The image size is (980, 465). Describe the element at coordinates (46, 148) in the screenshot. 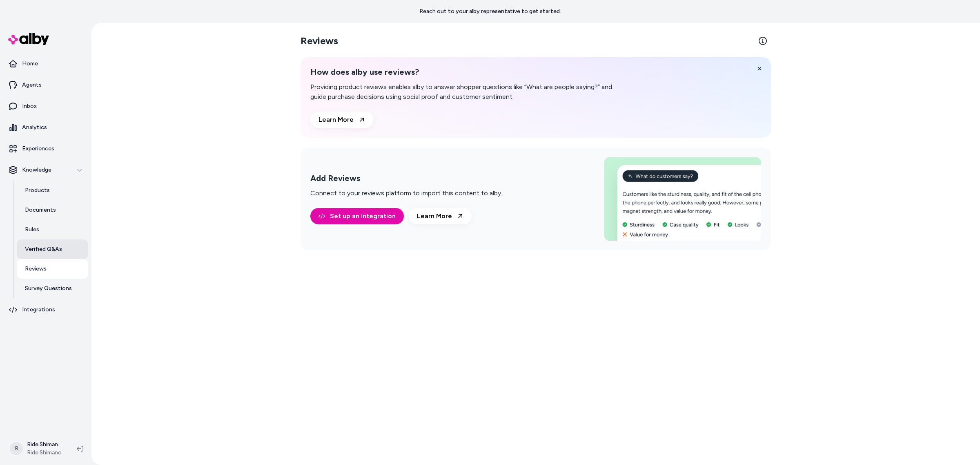

I see `a: Experiences` at that location.